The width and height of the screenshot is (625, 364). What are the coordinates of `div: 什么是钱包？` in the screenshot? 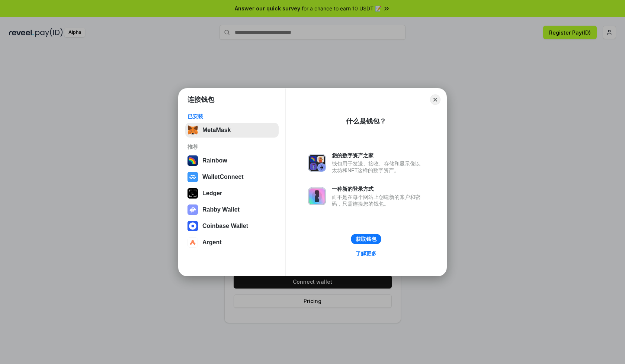 It's located at (366, 121).